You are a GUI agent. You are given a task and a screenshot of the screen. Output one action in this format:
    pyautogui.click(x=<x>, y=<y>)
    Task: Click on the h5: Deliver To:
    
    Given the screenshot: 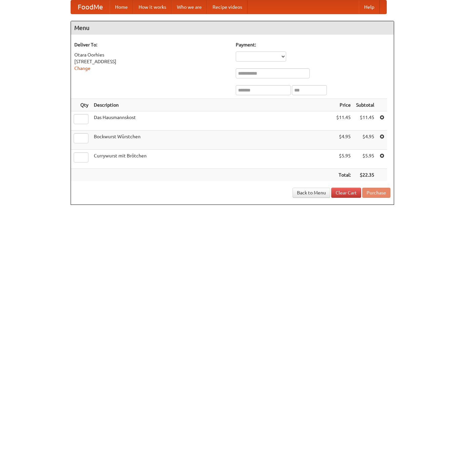 What is the action you would take?
    pyautogui.click(x=152, y=45)
    